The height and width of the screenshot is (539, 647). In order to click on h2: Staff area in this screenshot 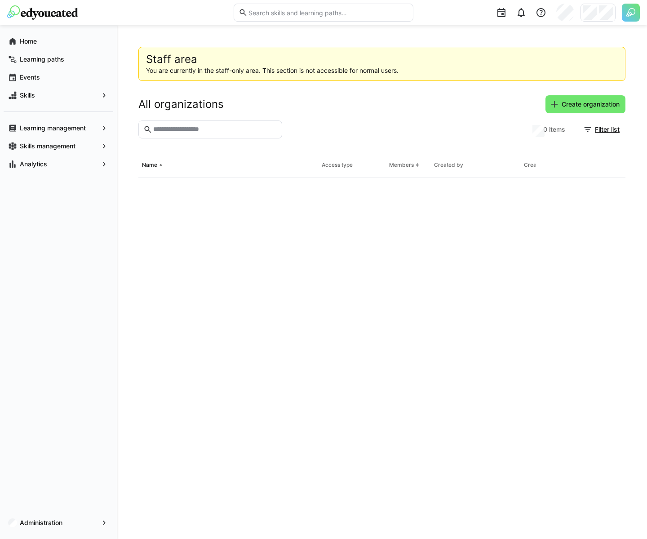, I will do `click(382, 59)`.